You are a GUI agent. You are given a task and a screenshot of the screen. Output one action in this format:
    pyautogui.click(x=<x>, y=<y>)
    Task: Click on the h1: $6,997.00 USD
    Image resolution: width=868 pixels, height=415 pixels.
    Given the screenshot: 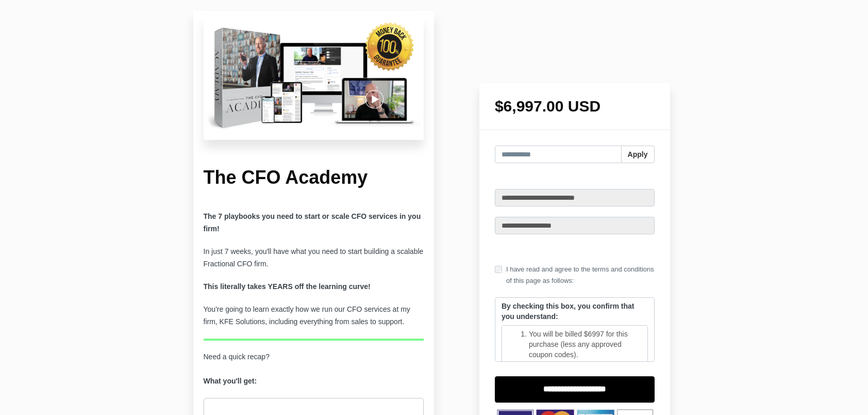 What is the action you would take?
    pyautogui.click(x=575, y=106)
    